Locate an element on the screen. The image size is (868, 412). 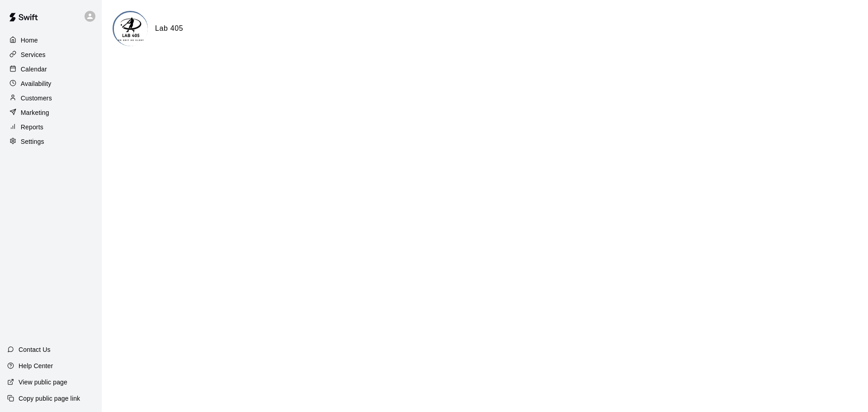
div: Home is located at coordinates (50, 40).